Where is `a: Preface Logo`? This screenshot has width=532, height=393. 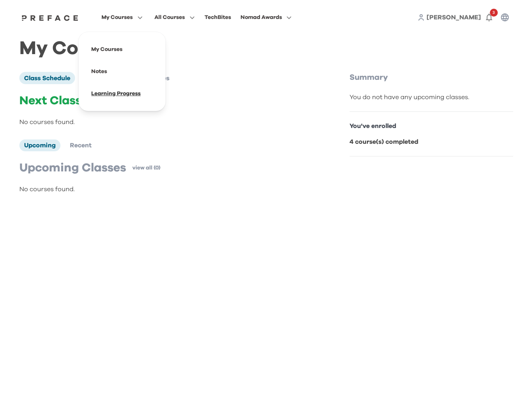
a: Preface Logo is located at coordinates (50, 18).